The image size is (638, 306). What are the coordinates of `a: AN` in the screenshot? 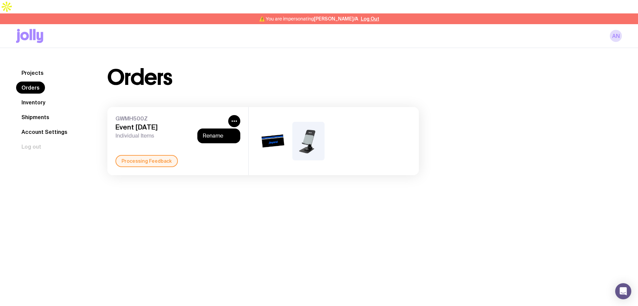 It's located at (615, 36).